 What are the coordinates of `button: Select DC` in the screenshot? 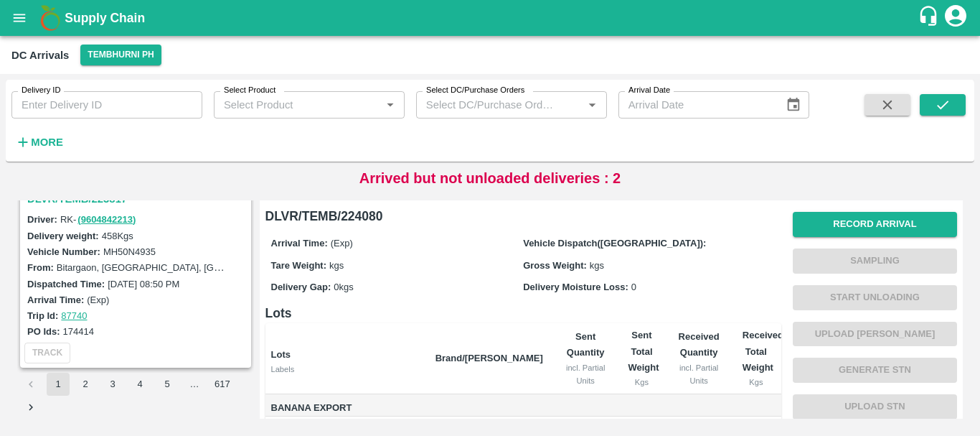 It's located at (121, 55).